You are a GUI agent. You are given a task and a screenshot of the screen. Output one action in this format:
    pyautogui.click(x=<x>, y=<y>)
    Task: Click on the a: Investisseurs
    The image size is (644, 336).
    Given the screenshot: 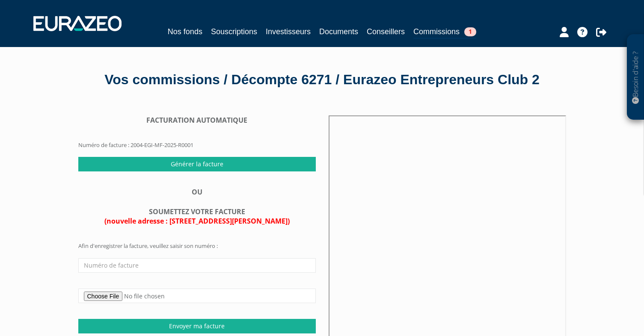 What is the action you would take?
    pyautogui.click(x=288, y=31)
    